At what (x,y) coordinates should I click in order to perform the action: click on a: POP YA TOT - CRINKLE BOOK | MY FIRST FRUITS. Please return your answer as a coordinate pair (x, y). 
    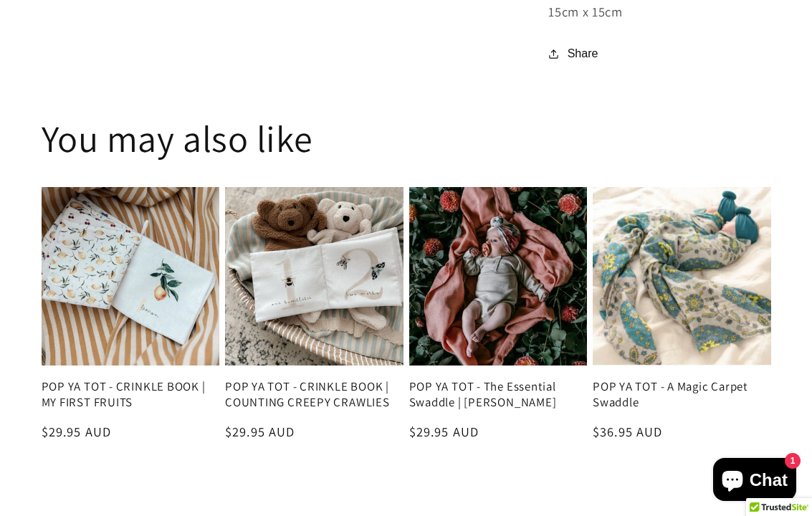
    Looking at the image, I should click on (131, 394).